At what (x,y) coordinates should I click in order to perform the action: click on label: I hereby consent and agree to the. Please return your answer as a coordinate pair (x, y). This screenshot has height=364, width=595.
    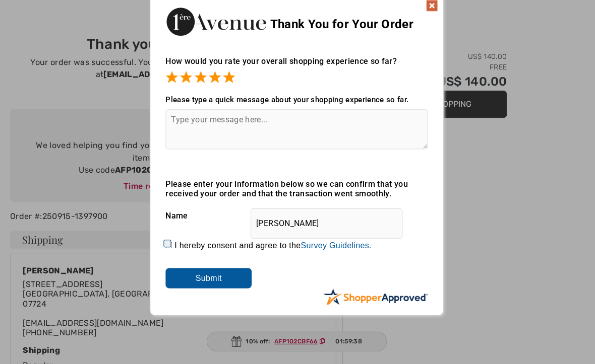
    Looking at the image, I should click on (274, 245).